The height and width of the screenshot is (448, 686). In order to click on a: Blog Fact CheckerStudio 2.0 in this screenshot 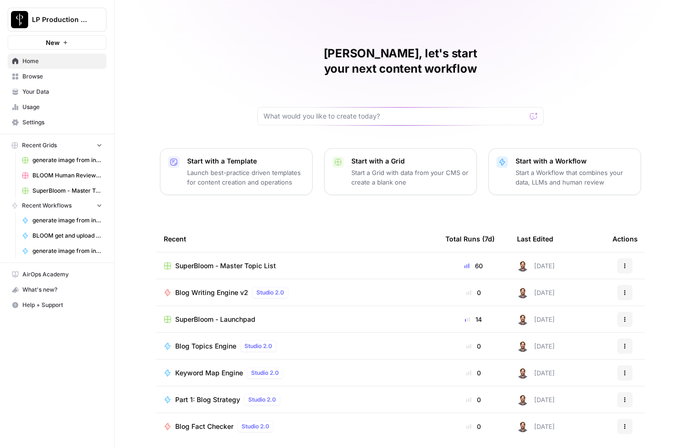, I will do `click(297, 426)`.